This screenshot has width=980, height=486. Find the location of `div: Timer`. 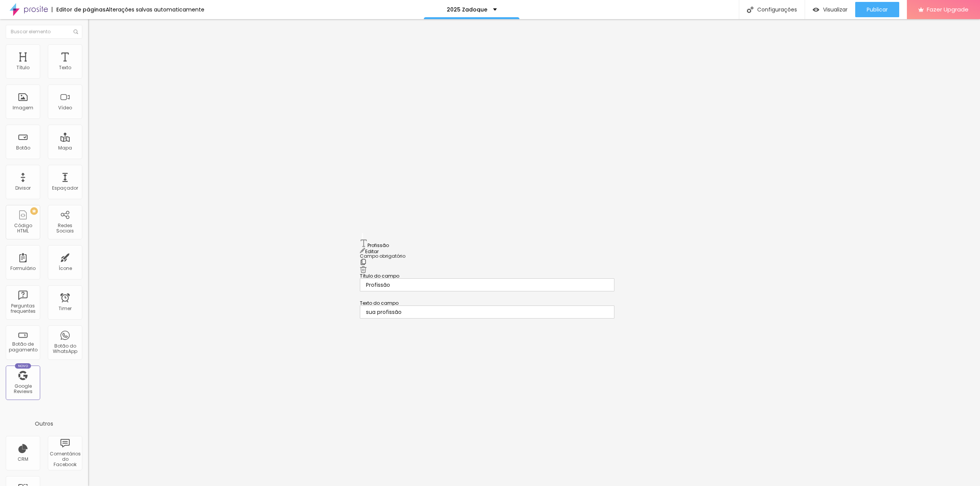

div: Timer is located at coordinates (65, 309).